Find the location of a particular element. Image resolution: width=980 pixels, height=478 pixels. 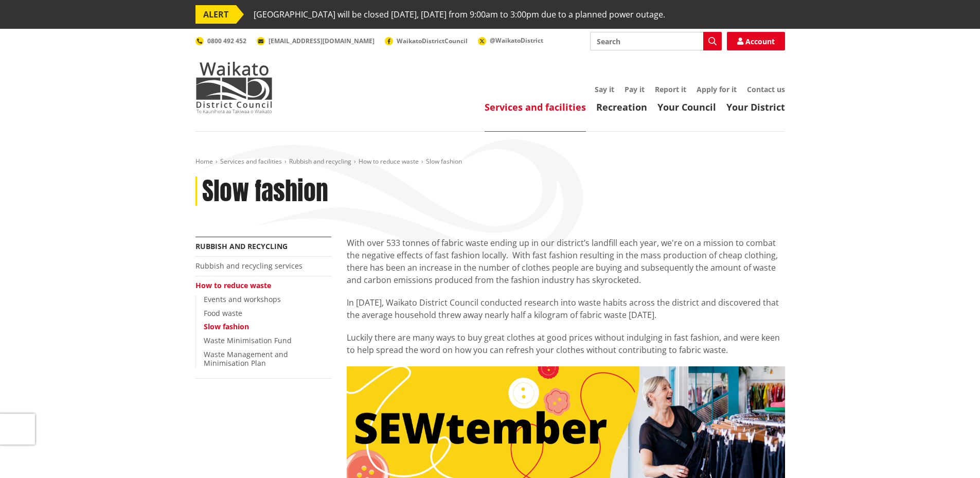

a: Slow fashion is located at coordinates (226, 326).